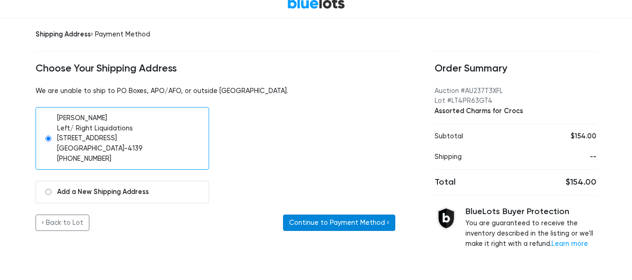 The width and height of the screenshot is (632, 280). What do you see at coordinates (123, 192) in the screenshot?
I see `a: Add a New Shipping Address` at bounding box center [123, 192].